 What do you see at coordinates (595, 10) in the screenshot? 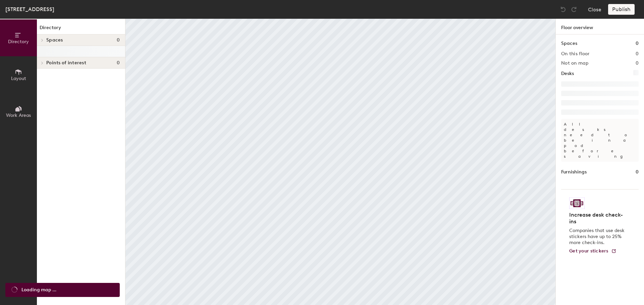
I see `button: Close` at bounding box center [595, 10].